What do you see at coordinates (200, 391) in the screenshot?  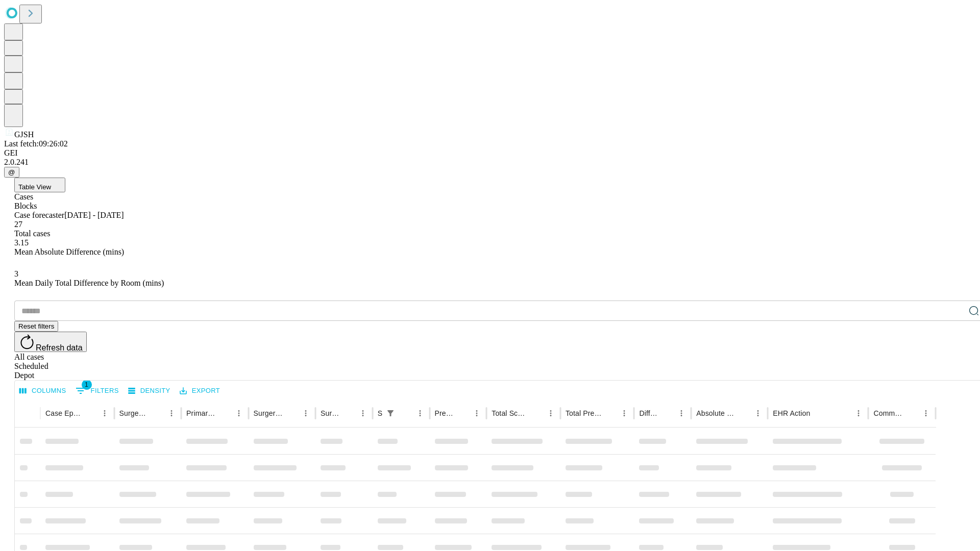 I see `button: Export` at bounding box center [200, 391].